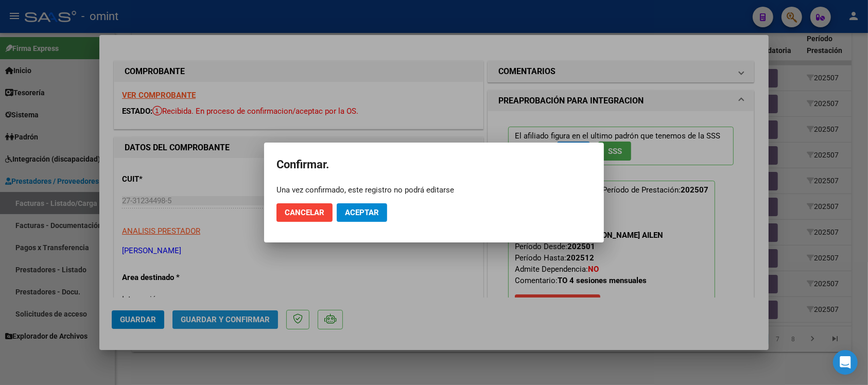 The image size is (868, 385). I want to click on button: Aceptar, so click(362, 212).